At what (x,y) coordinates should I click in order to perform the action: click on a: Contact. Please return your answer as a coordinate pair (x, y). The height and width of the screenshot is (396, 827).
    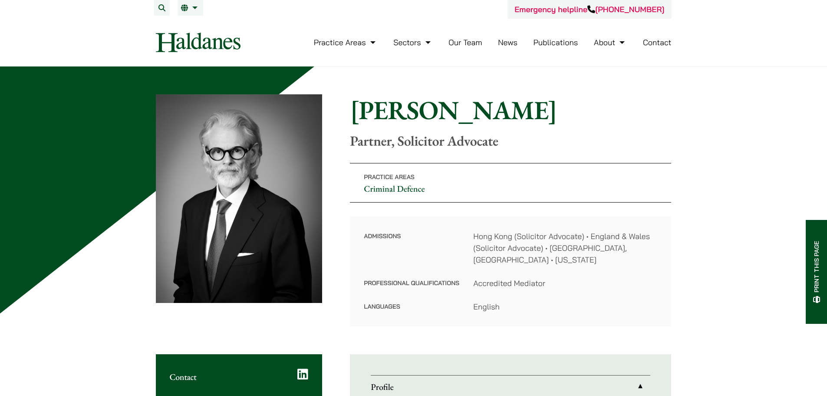
    Looking at the image, I should click on (657, 42).